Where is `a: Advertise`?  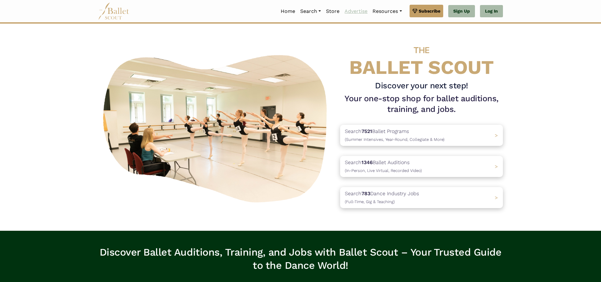 a: Advertise is located at coordinates (356, 11).